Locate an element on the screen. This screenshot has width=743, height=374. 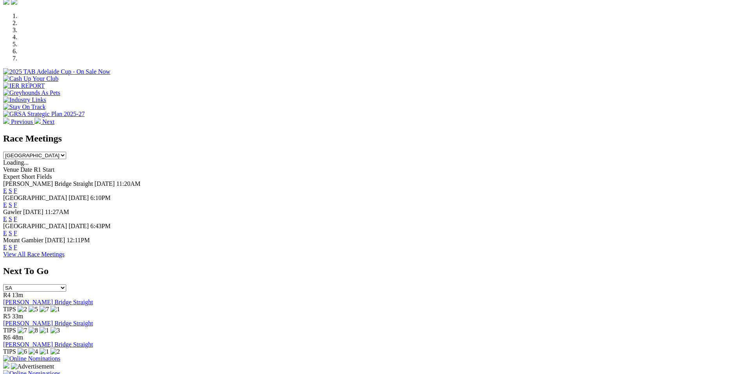
span: Venue is located at coordinates (11, 169).